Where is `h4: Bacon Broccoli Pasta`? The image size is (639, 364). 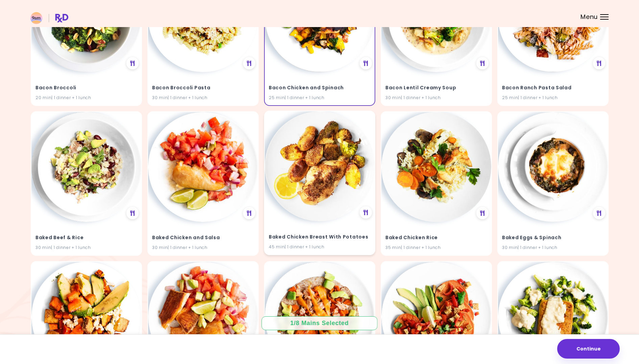 h4: Bacon Broccoli Pasta is located at coordinates (203, 88).